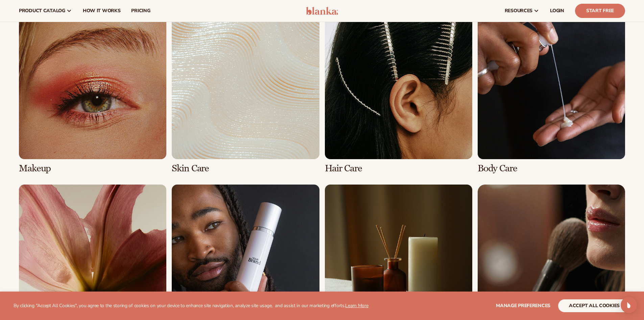 The height and width of the screenshot is (320, 644). I want to click on span: pricing, so click(141, 11).